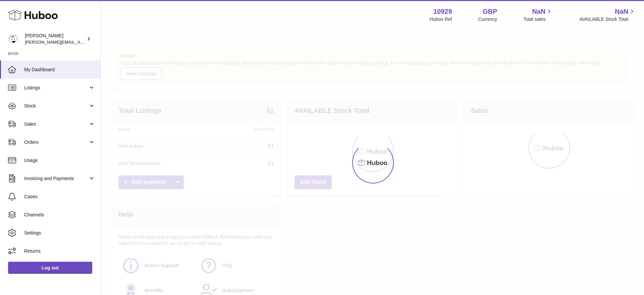 This screenshot has width=644, height=295. Describe the element at coordinates (538, 15) in the screenshot. I see `a: NaN Total sales` at that location.